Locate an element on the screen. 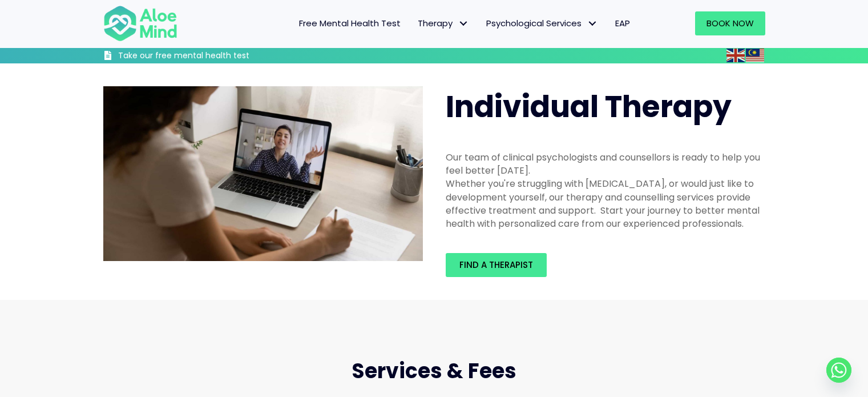 The image size is (868, 397). span: Free Mental Health Test is located at coordinates (350, 23).